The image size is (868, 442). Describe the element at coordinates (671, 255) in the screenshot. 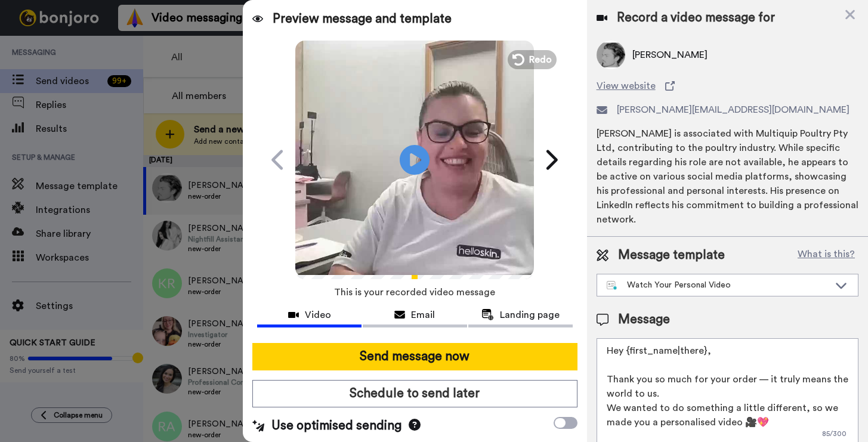

I see `span: Message template` at that location.